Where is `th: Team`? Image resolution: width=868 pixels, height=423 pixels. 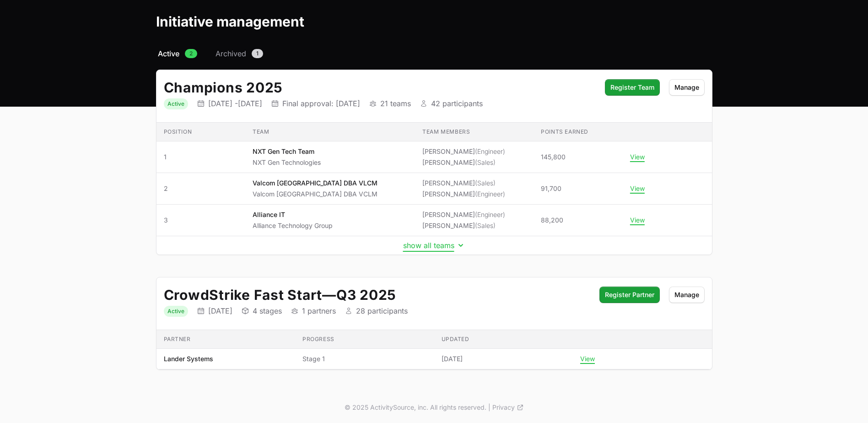
th: Team is located at coordinates (330, 132).